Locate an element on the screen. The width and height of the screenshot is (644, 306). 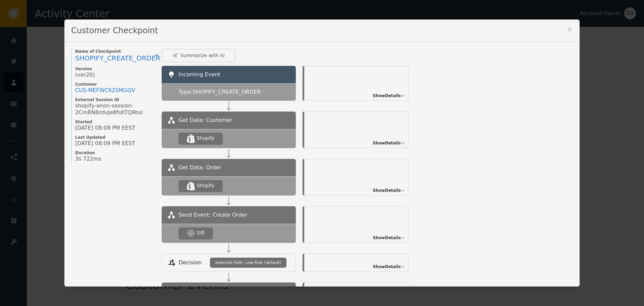
div: CUS- MEFWC62SMGQV is located at coordinates (105, 90).